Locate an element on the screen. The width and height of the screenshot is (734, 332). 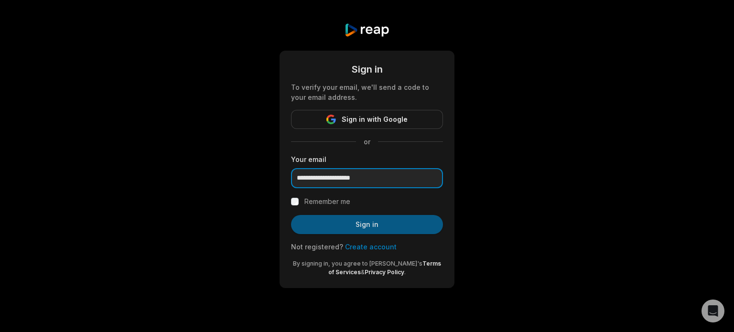
div: Sign in is located at coordinates (367, 69).